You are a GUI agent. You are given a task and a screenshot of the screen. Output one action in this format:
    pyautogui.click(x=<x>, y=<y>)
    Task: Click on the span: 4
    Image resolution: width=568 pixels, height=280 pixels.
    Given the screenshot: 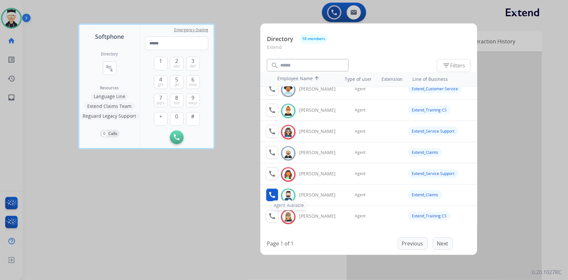 What is the action you would take?
    pyautogui.click(x=160, y=79)
    